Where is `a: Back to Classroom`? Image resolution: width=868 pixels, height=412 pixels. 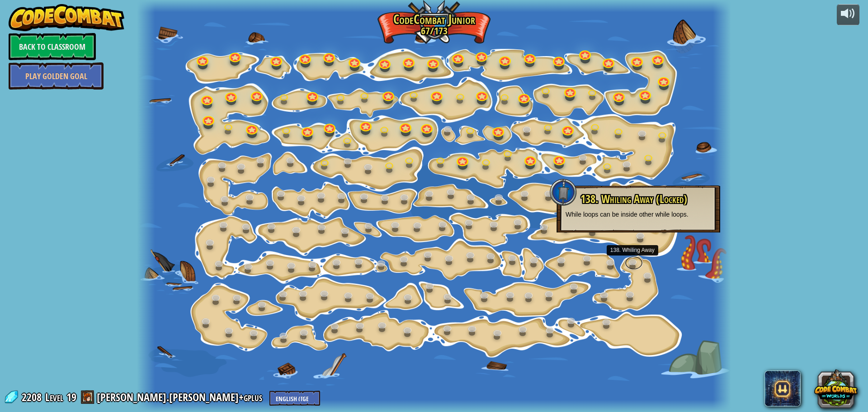
a: Back to Classroom is located at coordinates (52, 47).